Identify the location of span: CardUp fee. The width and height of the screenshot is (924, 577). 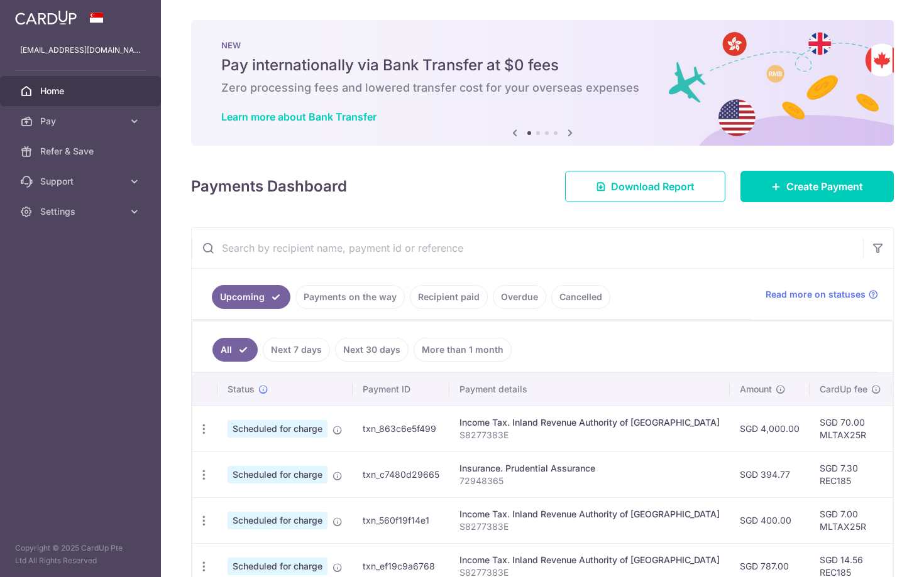
(844, 389).